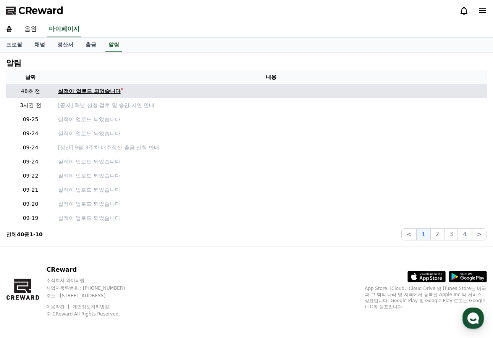  I want to click on a: 알림, so click(114, 45).